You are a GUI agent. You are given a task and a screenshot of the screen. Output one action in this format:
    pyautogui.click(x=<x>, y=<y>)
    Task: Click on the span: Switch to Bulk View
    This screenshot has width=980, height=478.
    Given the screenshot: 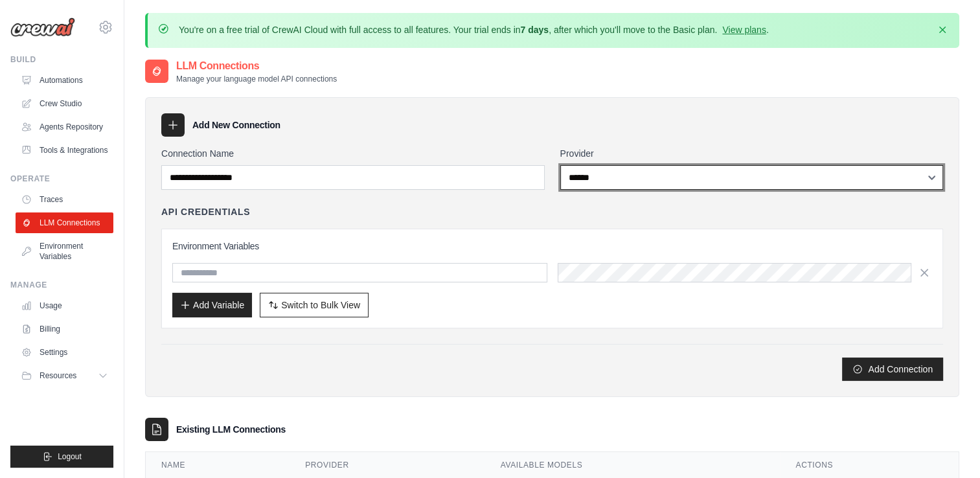 What is the action you would take?
    pyautogui.click(x=320, y=305)
    